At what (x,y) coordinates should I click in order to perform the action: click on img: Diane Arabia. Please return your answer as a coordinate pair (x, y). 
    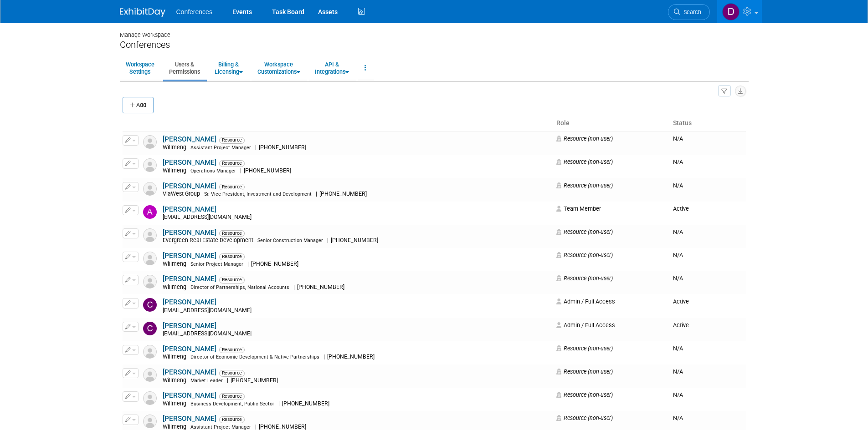
    Looking at the image, I should click on (731, 12).